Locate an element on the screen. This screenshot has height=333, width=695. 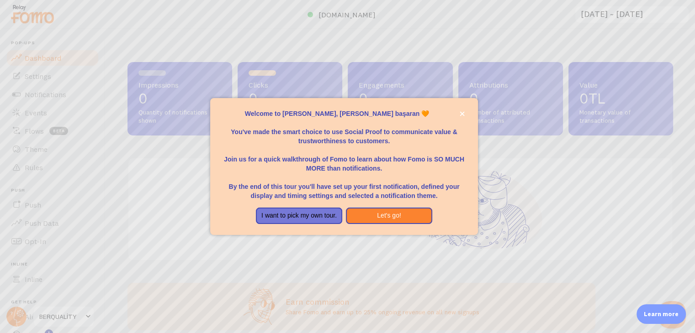
button: close, is located at coordinates (462, 114).